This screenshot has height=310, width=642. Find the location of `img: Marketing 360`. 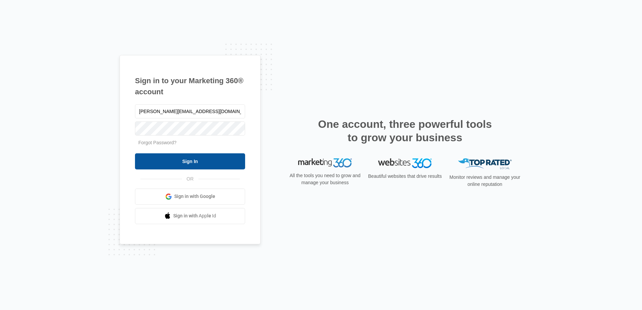

img: Marketing 360 is located at coordinates (325, 163).